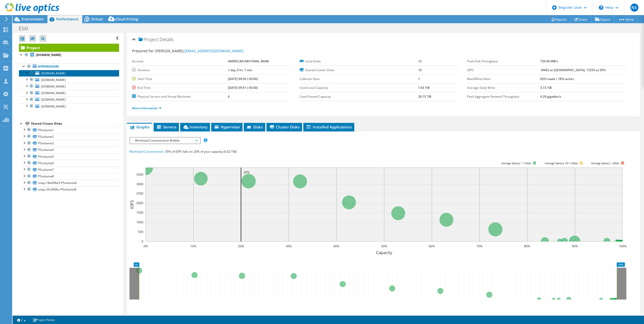 This screenshot has height=324, width=644. I want to click on a: PSvolume6, so click(69, 163).